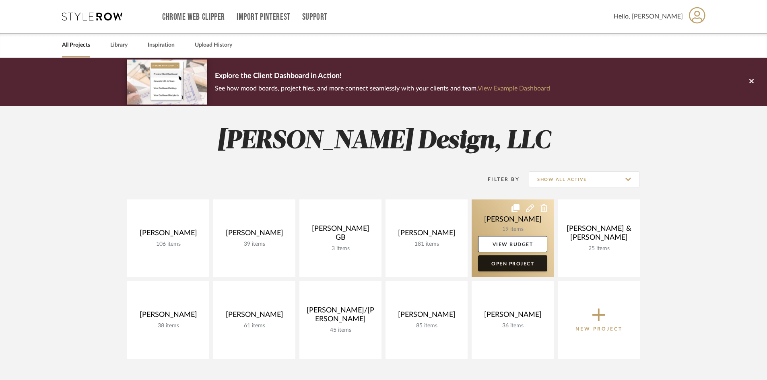 Image resolution: width=767 pixels, height=380 pixels. I want to click on a: Upload History, so click(213, 45).